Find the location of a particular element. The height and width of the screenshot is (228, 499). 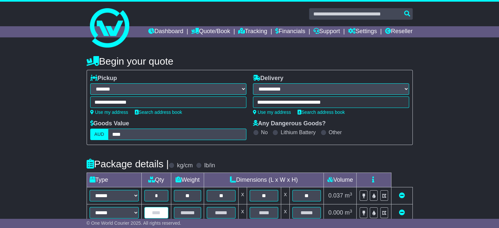

a: Tracking is located at coordinates (253, 32).